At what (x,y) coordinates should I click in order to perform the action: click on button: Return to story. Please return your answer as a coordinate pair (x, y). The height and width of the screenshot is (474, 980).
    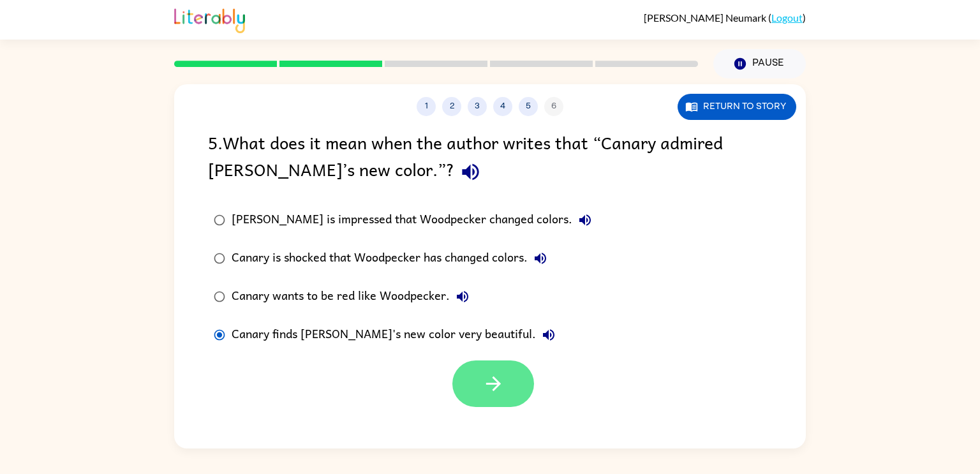
    Looking at the image, I should click on (736, 107).